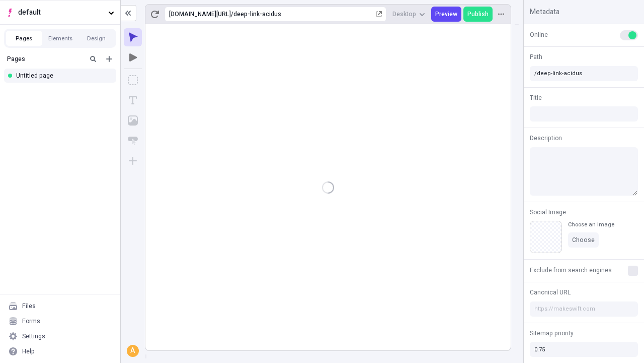 This screenshot has width=644, height=363. What do you see at coordinates (447, 14) in the screenshot?
I see `button: Preview` at bounding box center [447, 14].